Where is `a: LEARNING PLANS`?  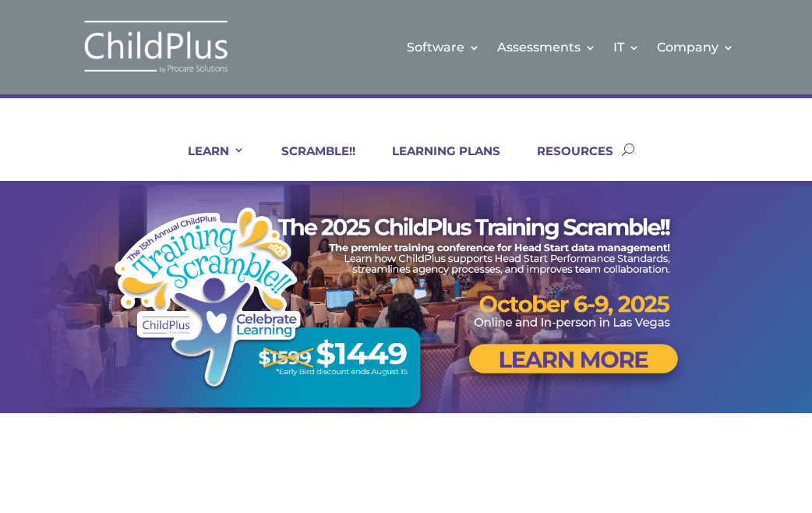 a: LEARNING PLANS is located at coordinates (436, 162).